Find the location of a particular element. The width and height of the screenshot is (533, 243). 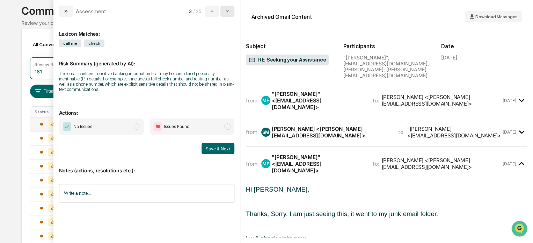

a: 🗄️Attestations is located at coordinates (68, 92).